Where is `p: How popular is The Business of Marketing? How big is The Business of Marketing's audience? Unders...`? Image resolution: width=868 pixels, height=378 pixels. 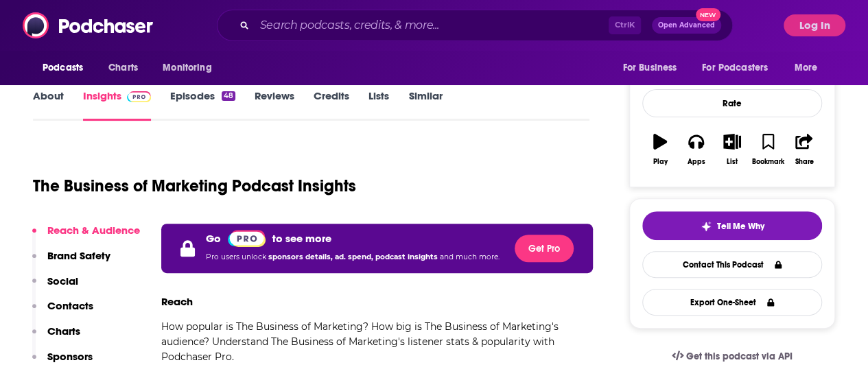
p: How popular is The Business of Marketing? How big is The Business of Marketing's audience? Unders... is located at coordinates (376, 342).